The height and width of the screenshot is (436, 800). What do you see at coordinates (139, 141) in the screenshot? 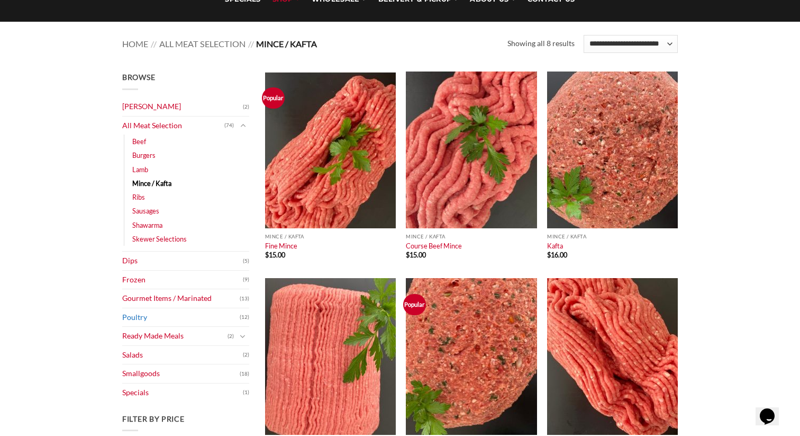
I see `a: Beef` at bounding box center [139, 141].